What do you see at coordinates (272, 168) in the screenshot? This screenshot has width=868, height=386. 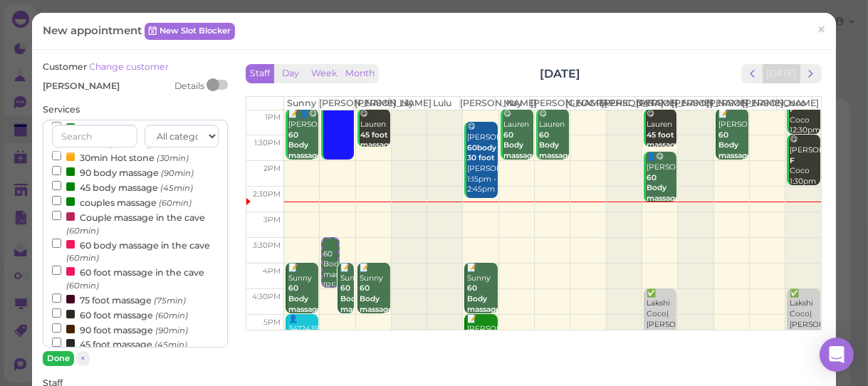 I see `span: 2pm` at bounding box center [272, 168].